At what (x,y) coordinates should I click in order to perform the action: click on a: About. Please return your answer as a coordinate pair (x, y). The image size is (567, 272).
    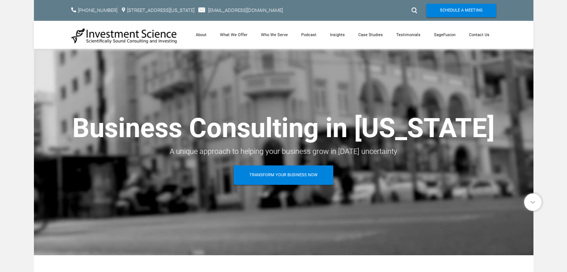
    Looking at the image, I should click on (201, 35).